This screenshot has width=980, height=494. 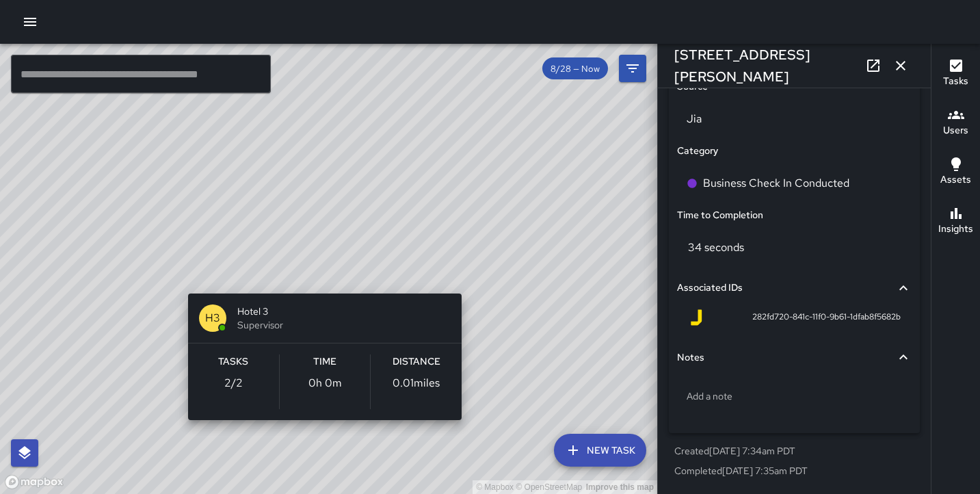 What do you see at coordinates (793, 288) in the screenshot?
I see `div: Associated IDs` at bounding box center [793, 288].